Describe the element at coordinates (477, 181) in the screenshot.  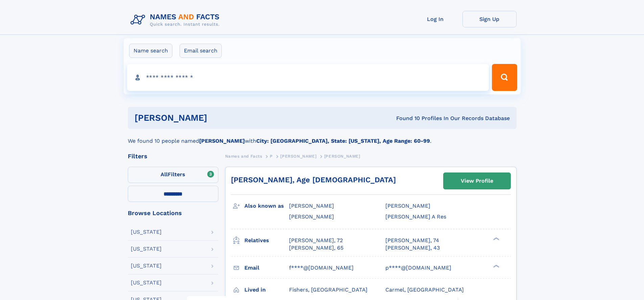
I see `div: View Profile` at that location.